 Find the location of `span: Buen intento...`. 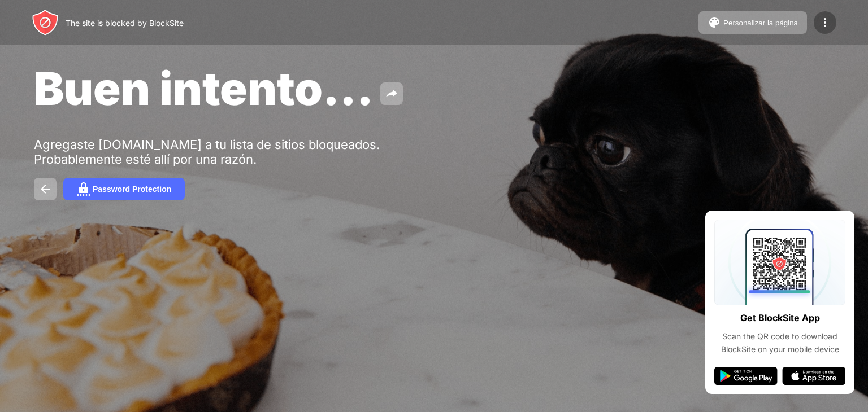

span: Buen intento... is located at coordinates (203, 88).